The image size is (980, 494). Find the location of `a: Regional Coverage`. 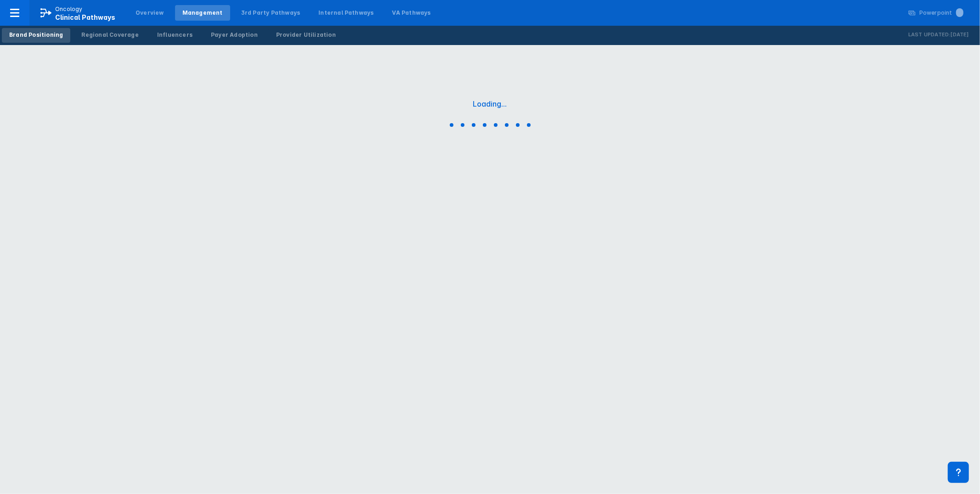

a: Regional Coverage is located at coordinates (110, 35).